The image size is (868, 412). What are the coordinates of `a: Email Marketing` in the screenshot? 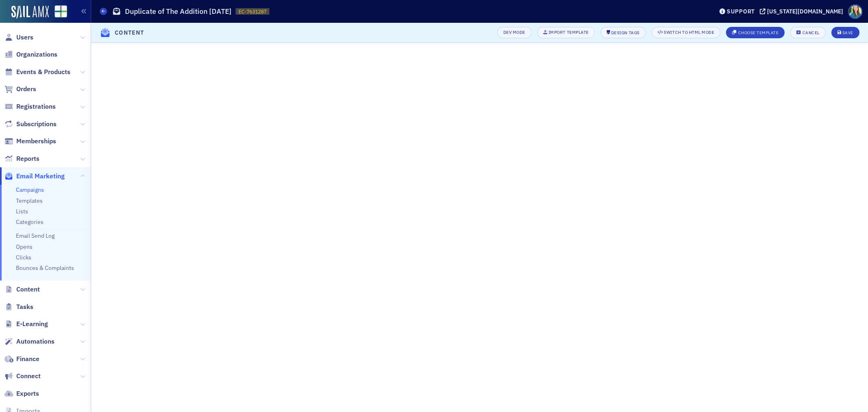 It's located at (35, 176).